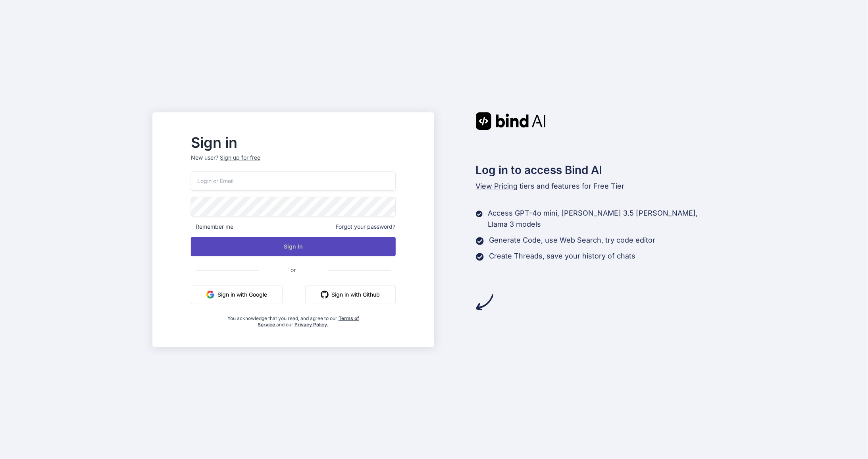 The height and width of the screenshot is (459, 868). What do you see at coordinates (485, 302) in the screenshot?
I see `img: arrow` at bounding box center [485, 302].